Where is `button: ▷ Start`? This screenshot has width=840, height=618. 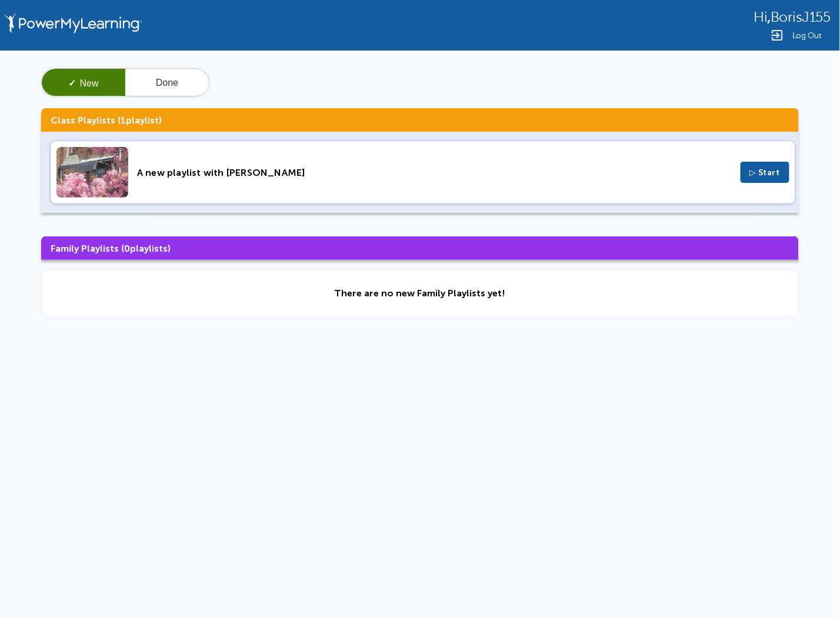
button: ▷ Start is located at coordinates (765, 173).